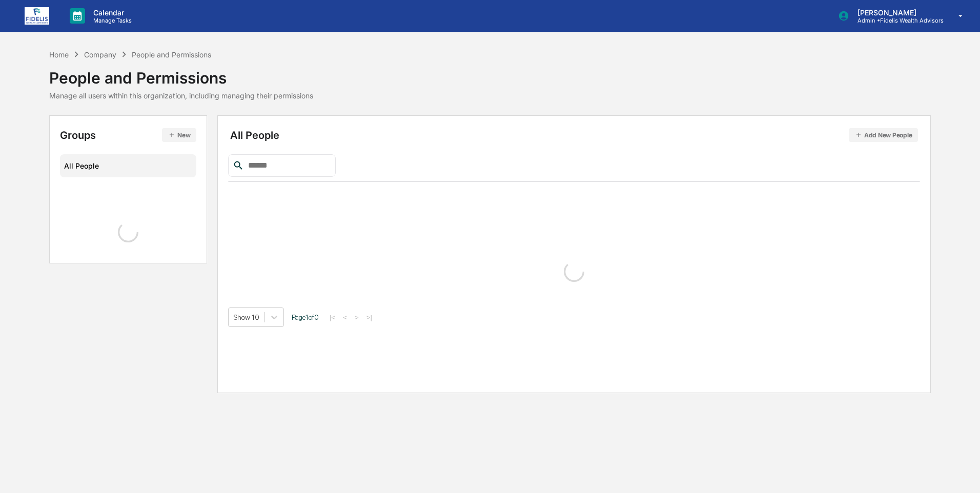 Image resolution: width=980 pixels, height=493 pixels. I want to click on button: New, so click(179, 135).